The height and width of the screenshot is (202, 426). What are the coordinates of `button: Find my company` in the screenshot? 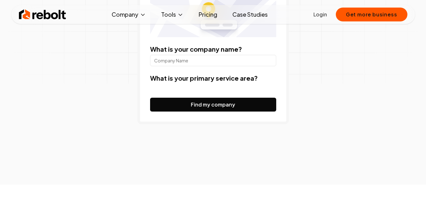 It's located at (213, 105).